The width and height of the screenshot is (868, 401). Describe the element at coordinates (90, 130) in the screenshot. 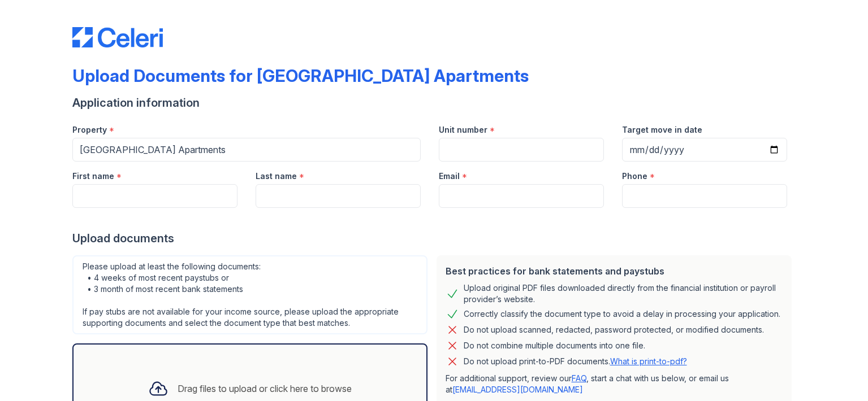

I see `label: Property` at that location.